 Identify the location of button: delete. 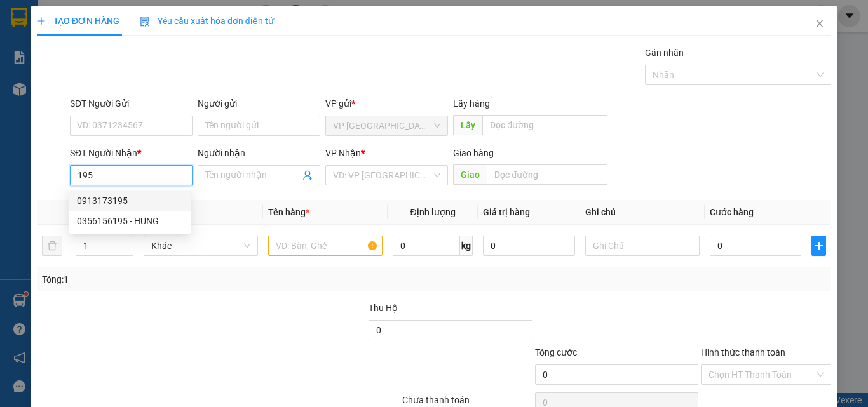
(52, 246).